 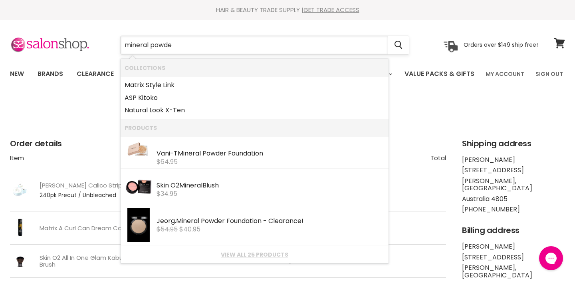 What do you see at coordinates (123, 161) in the screenshot?
I see `th: Item` at bounding box center [123, 161].